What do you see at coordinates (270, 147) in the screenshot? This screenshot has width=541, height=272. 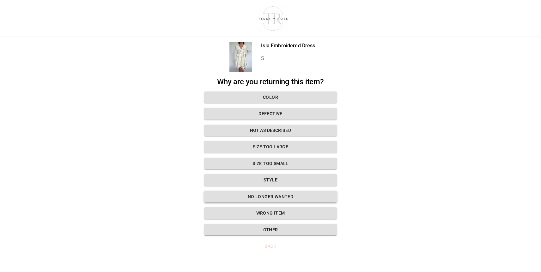 I see `button: Size too large` at bounding box center [270, 147].